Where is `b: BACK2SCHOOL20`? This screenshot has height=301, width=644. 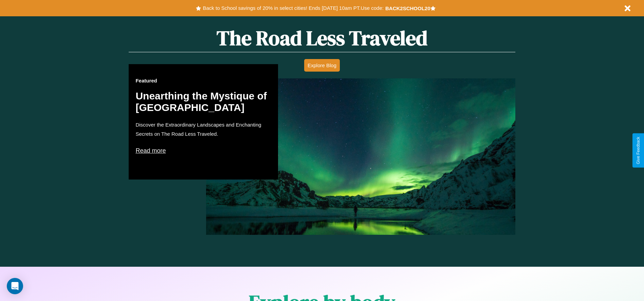
b: BACK2SCHOOL20 is located at coordinates (408, 8).